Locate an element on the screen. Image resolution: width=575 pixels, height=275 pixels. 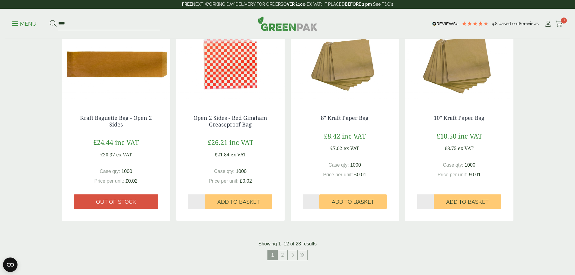
a: 8 is located at coordinates (345, 65).